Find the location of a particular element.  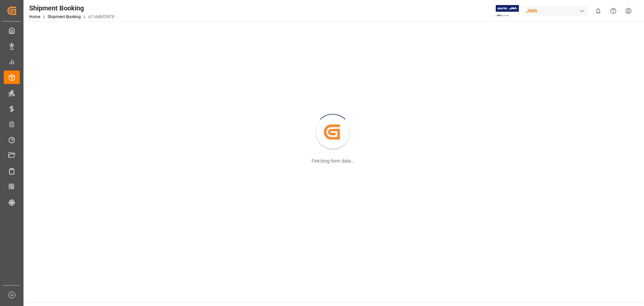

div: Shipment Booking is located at coordinates (72, 8).